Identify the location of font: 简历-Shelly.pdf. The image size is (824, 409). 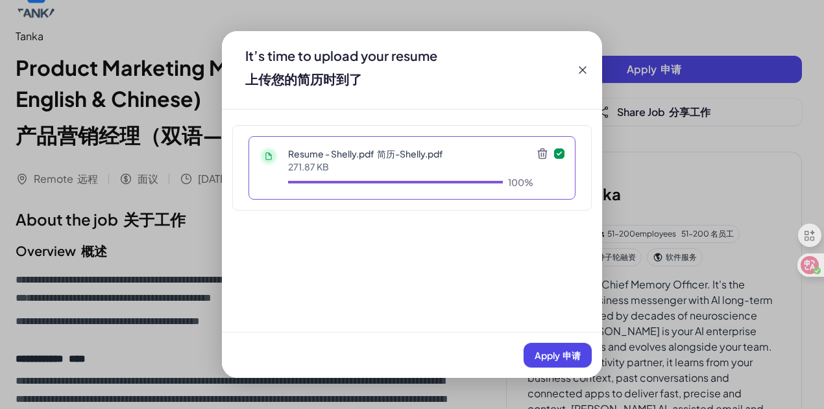
(410, 154).